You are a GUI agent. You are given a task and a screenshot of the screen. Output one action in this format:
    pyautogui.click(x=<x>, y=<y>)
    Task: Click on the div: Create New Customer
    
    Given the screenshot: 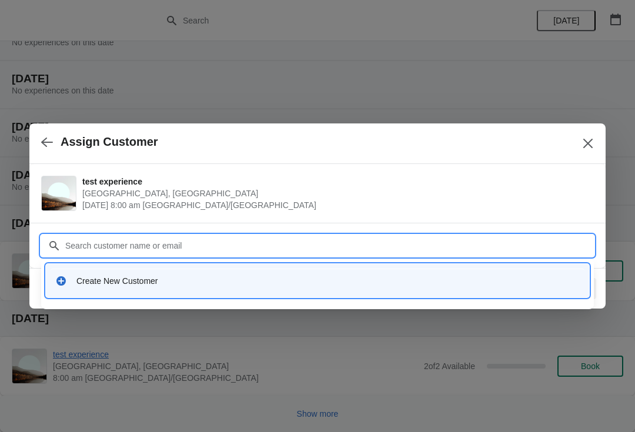 What is the action you would take?
    pyautogui.click(x=328, y=281)
    